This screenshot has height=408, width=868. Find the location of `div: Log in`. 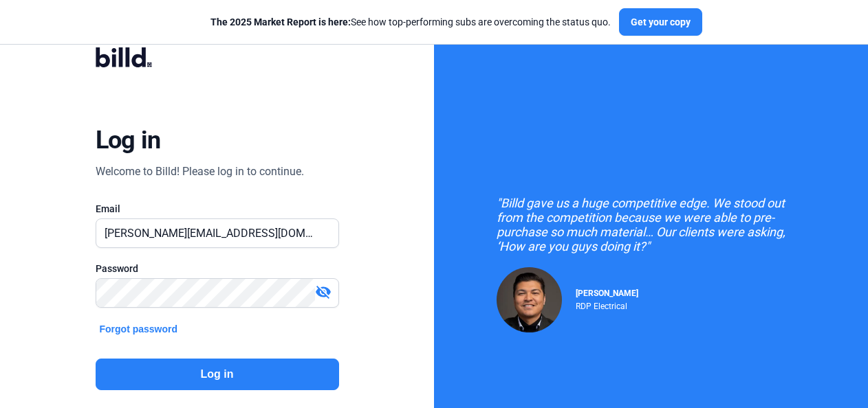

div: Log in is located at coordinates (128, 140).